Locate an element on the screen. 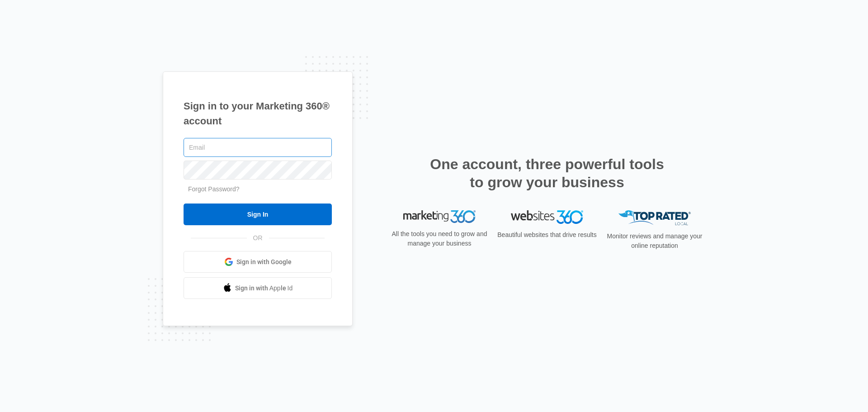 Image resolution: width=868 pixels, height=412 pixels. h2: One account, three powerful tools to grow your business is located at coordinates (547, 173).